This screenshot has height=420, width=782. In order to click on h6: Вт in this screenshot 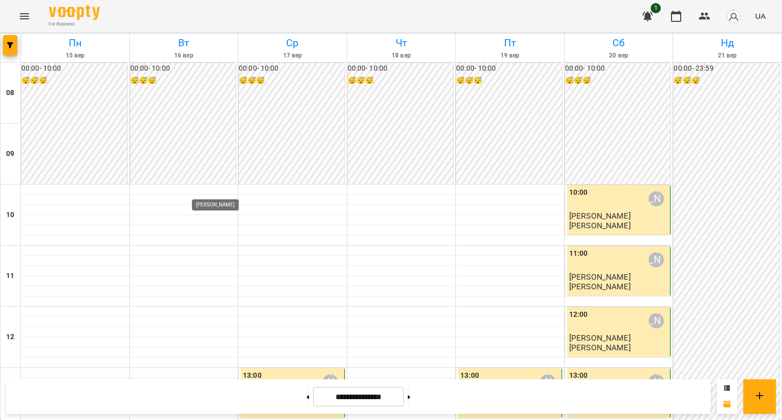, I will do `click(184, 43)`.